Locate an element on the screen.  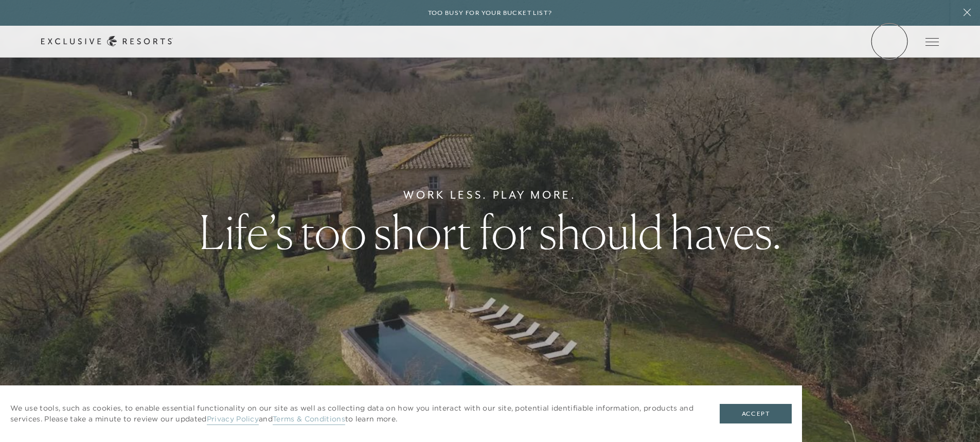
h6: Work Less. Play More. is located at coordinates (490, 195).